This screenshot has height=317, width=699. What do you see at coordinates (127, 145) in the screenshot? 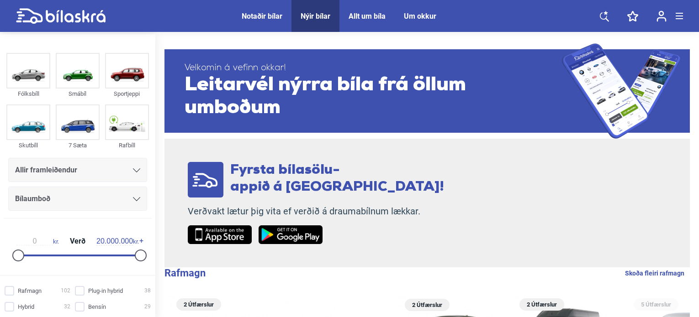
I see `div: Rafbíll` at bounding box center [127, 145].